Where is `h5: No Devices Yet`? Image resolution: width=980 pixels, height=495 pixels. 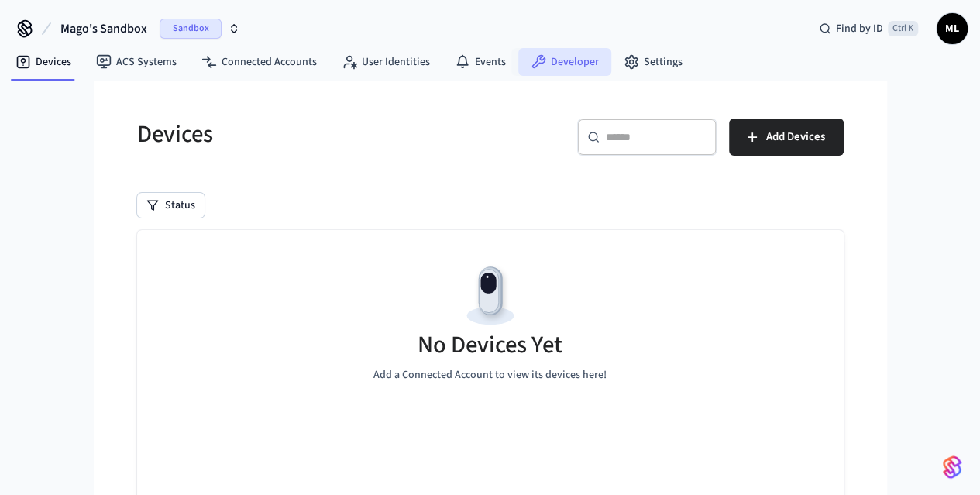 h5: No Devices Yet is located at coordinates (490, 345).